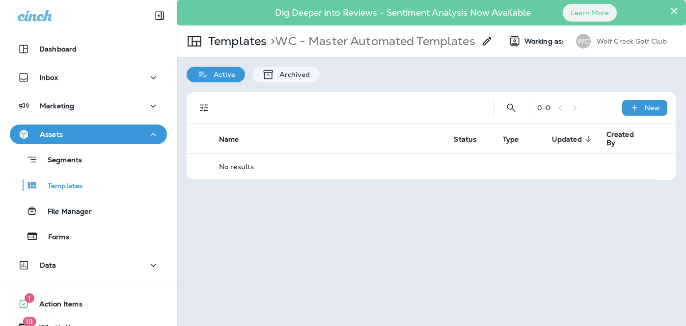  Describe the element at coordinates (88, 78) in the screenshot. I see `button: Inbox` at that location.